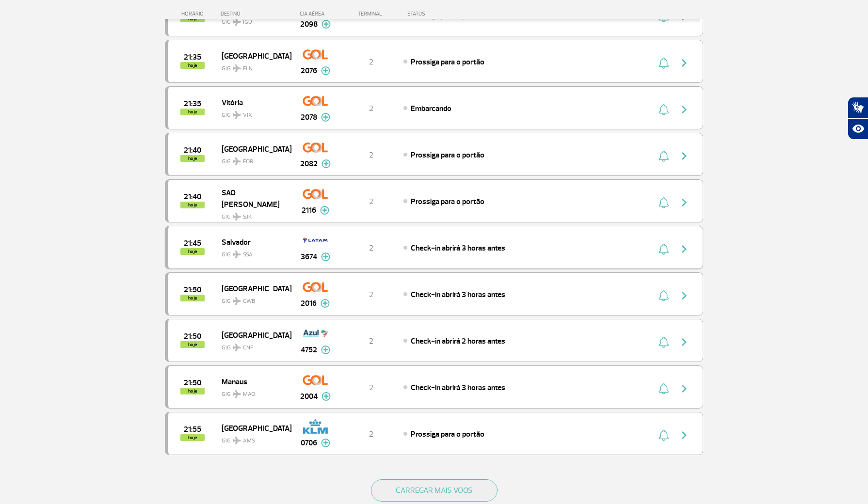  What do you see at coordinates (248, 440) in the screenshot?
I see `span: AMS` at bounding box center [248, 440].